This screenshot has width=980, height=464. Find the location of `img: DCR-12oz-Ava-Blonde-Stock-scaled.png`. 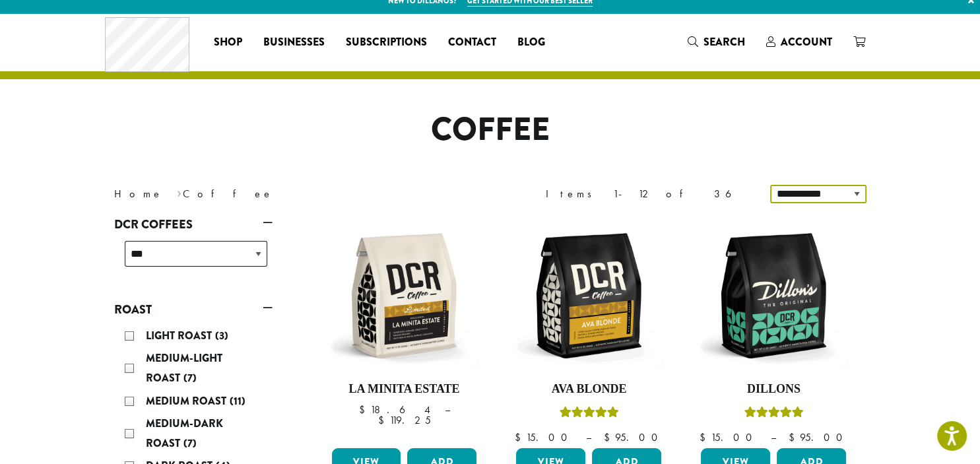

img: DCR-12oz-Ava-Blonde-Stock-scaled.png is located at coordinates (589, 296).